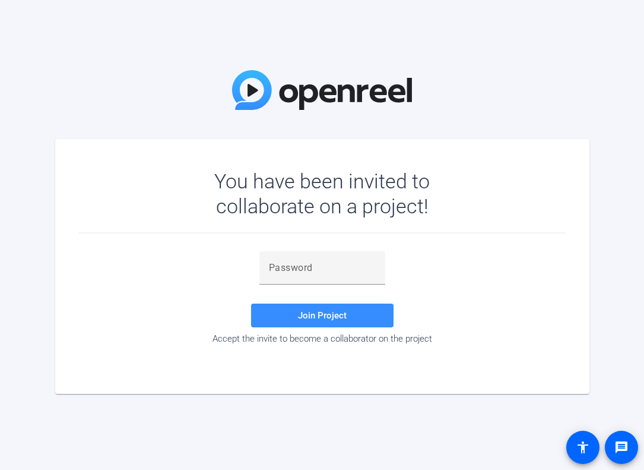  Describe the element at coordinates (322, 315) in the screenshot. I see `span: Join Project` at that location.